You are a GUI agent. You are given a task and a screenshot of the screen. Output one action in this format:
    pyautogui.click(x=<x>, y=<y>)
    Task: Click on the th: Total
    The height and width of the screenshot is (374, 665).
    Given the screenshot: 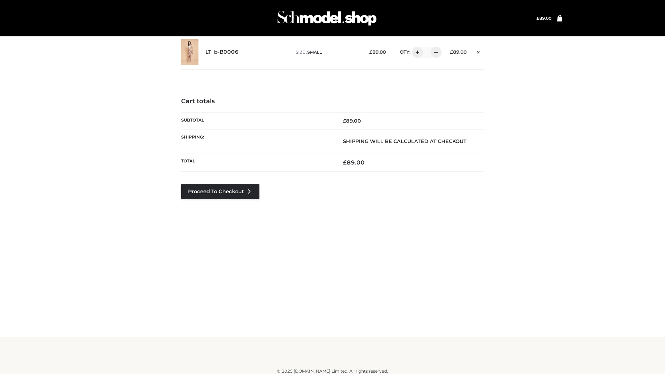 What is the action you would take?
    pyautogui.click(x=257, y=163)
    